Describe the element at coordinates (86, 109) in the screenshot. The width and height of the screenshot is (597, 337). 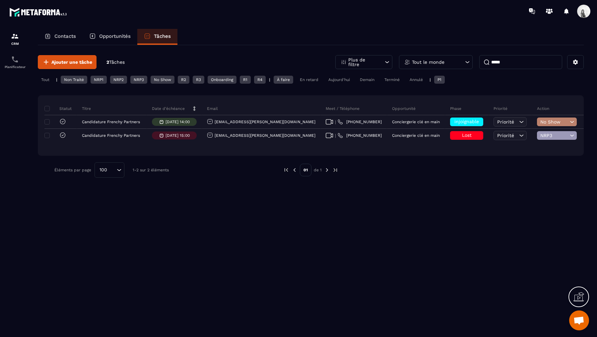
I see `p: Titre` at that location.